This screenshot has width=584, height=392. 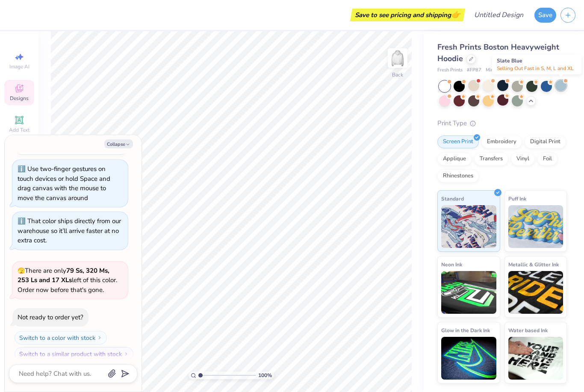 I want to click on button: Save, so click(x=545, y=15).